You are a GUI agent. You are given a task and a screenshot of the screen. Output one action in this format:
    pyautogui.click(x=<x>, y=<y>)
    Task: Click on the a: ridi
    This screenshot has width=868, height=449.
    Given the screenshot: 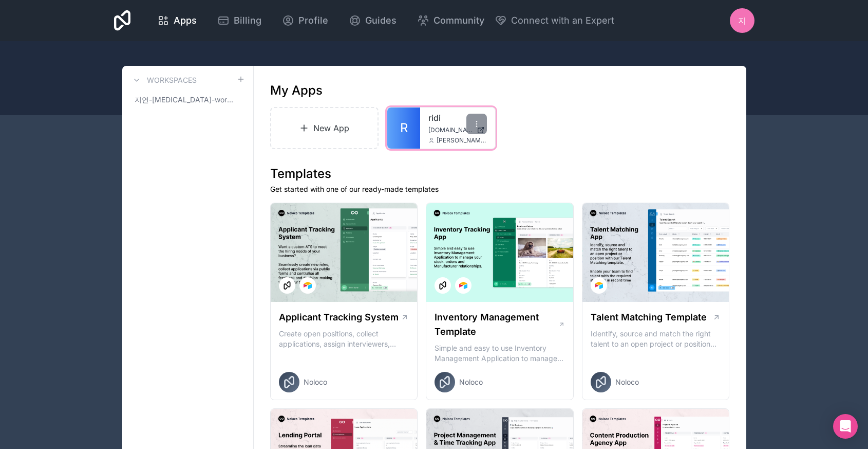 What is the action you would take?
    pyautogui.click(x=457, y=117)
    